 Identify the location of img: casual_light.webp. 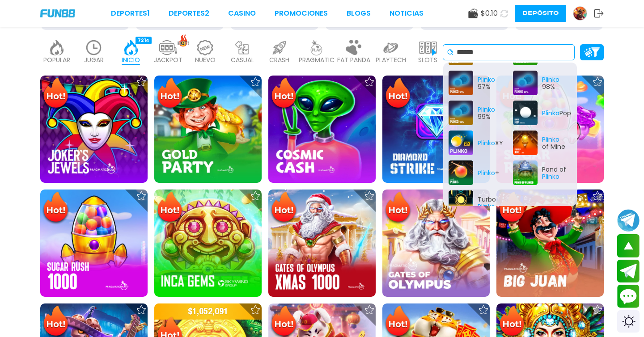
(242, 47).